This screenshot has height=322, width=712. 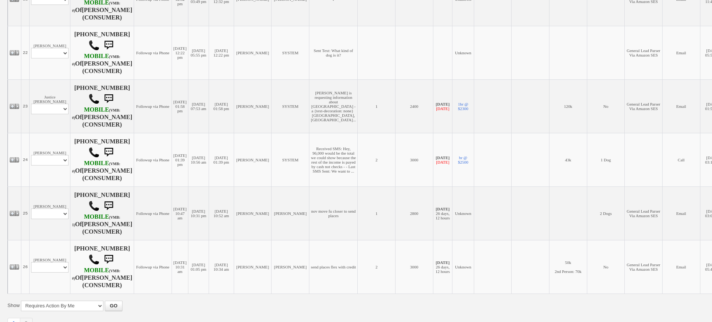 I want to click on td: Call, so click(x=681, y=160).